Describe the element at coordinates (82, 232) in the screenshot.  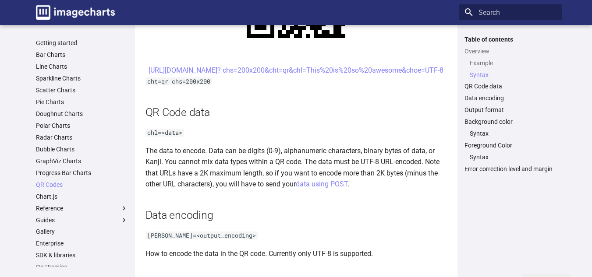
I see `a: Gallery` at that location.